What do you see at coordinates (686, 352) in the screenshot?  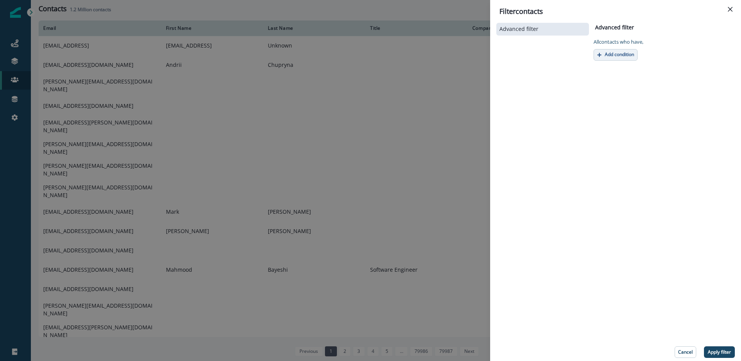 I see `p: Cancel` at bounding box center [686, 352].